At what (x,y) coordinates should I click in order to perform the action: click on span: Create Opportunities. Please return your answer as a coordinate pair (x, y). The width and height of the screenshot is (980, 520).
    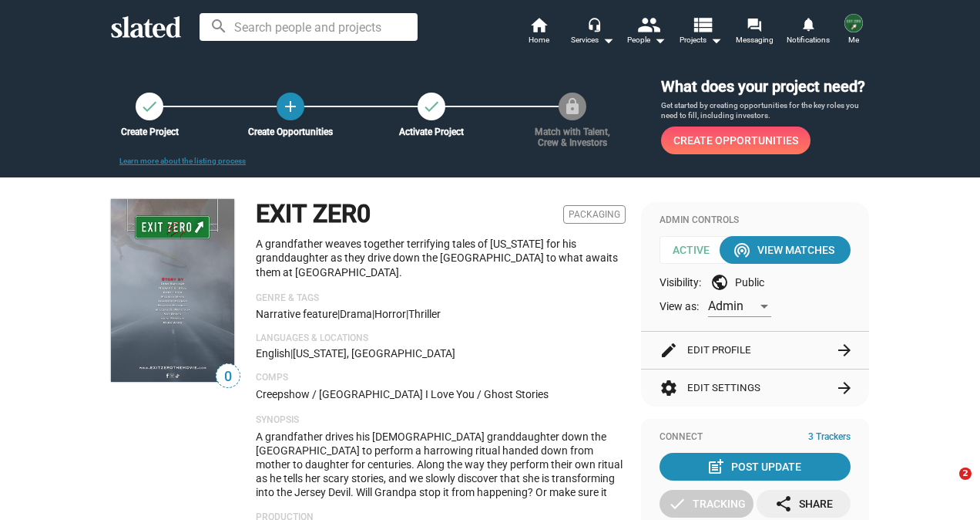
    Looking at the image, I should click on (736, 141).